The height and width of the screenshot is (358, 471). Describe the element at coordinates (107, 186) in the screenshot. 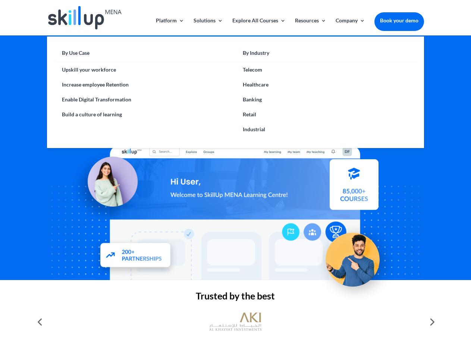

I see `img: Learning Management Solution - SkillUp` at that location.